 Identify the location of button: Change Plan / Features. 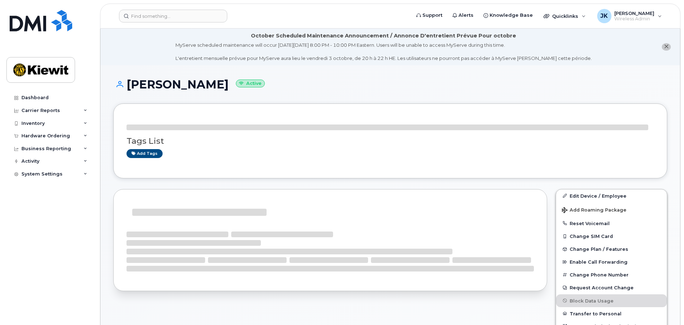
(611, 249).